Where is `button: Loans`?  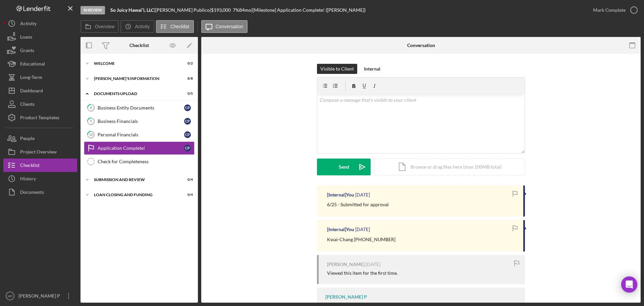 button: Loans is located at coordinates (40, 37).